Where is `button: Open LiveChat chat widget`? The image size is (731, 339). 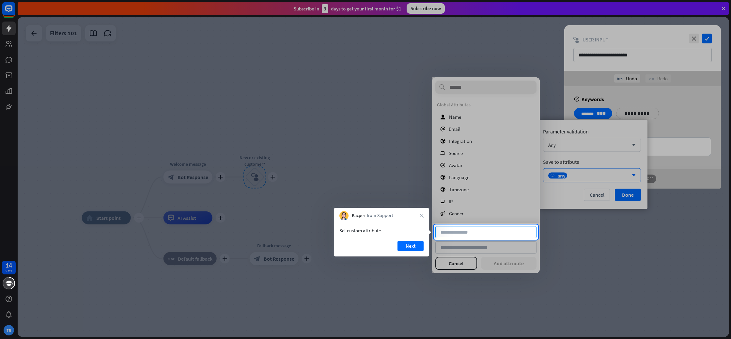 button: Open LiveChat chat widget is located at coordinates (15, 12).